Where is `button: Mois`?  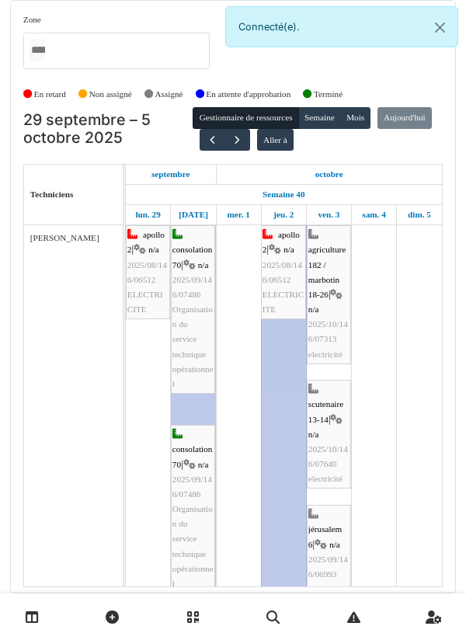
button: Mois is located at coordinates (356, 118).